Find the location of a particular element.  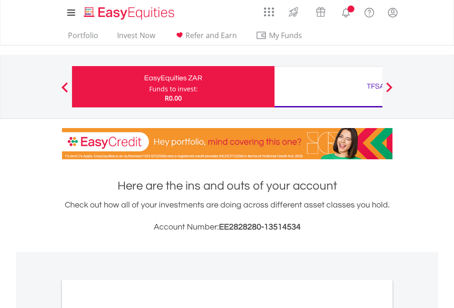

span: My Funds is located at coordinates (285, 35).